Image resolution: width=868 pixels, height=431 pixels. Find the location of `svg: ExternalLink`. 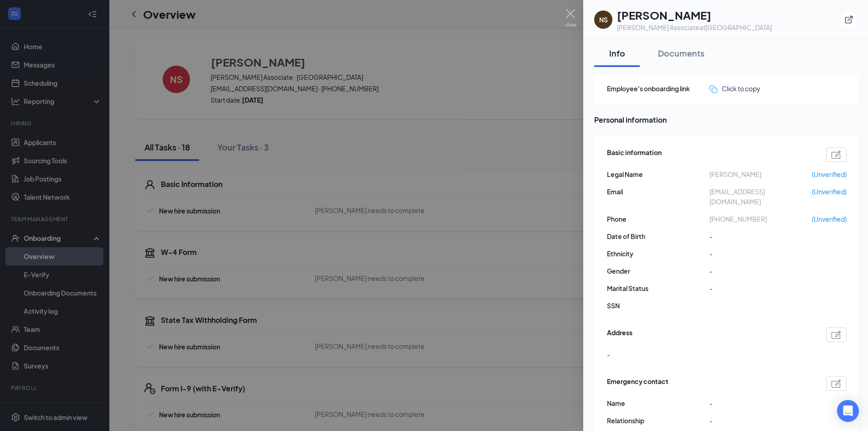

svg: ExternalLink is located at coordinates (849, 19).